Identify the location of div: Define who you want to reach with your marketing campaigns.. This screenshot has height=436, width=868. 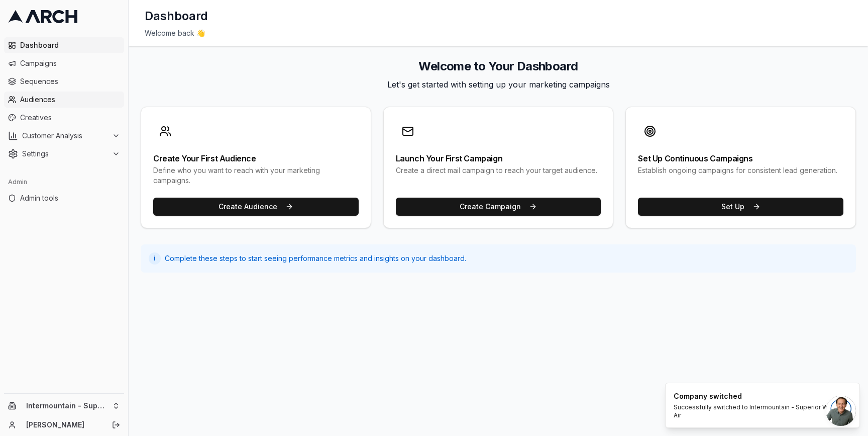
(255, 175).